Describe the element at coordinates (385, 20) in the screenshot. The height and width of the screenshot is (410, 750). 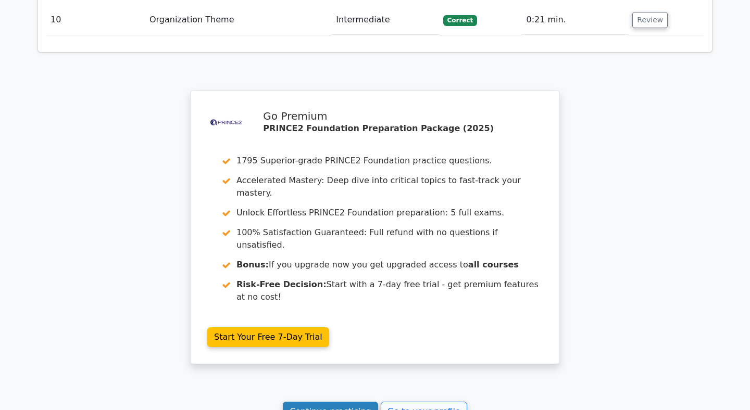
I see `td: Intermediate` at that location.